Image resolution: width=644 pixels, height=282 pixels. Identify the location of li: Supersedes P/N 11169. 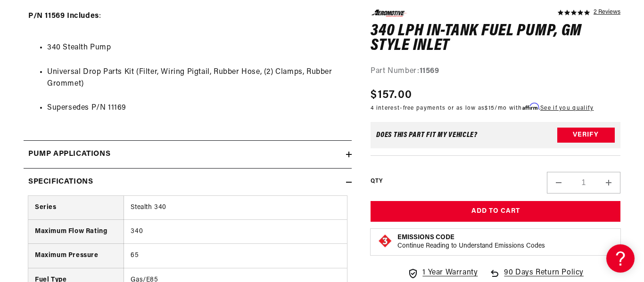
(197, 108).